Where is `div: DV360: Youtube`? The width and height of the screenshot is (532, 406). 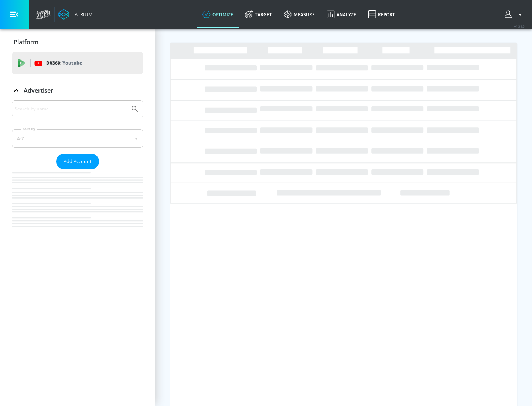
div: DV360: Youtube is located at coordinates (77, 63).